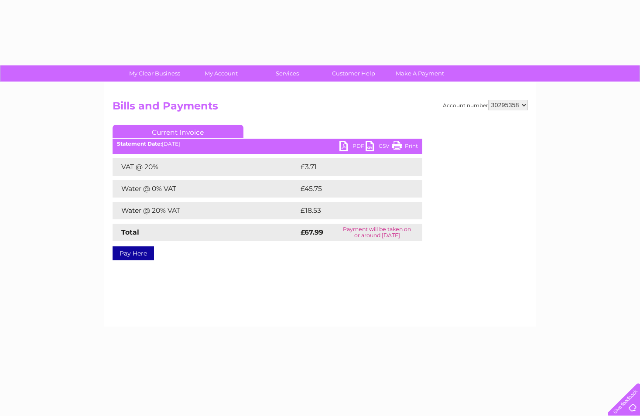 The image size is (640, 416). Describe the element at coordinates (420, 73) in the screenshot. I see `a: Make A Payment` at that location.